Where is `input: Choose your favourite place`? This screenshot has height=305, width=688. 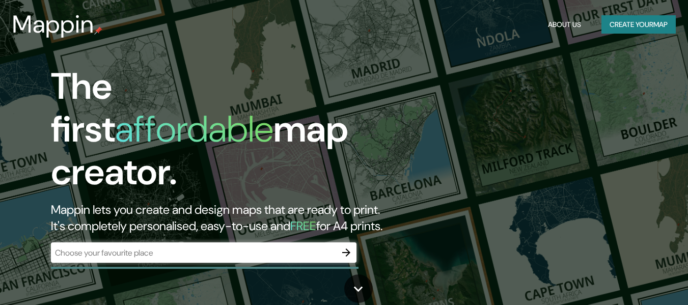 input: Choose your favourite place is located at coordinates (193, 252).